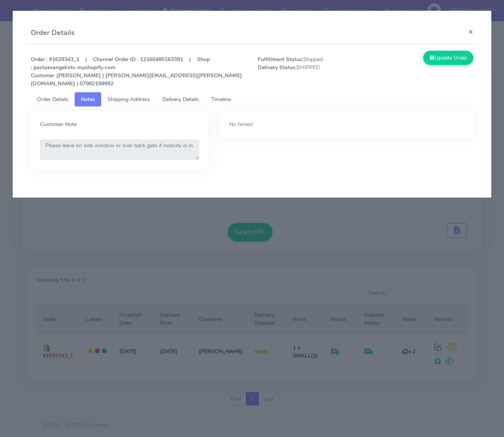  What do you see at coordinates (129, 100) in the screenshot?
I see `span: Shipping Address` at bounding box center [129, 100].